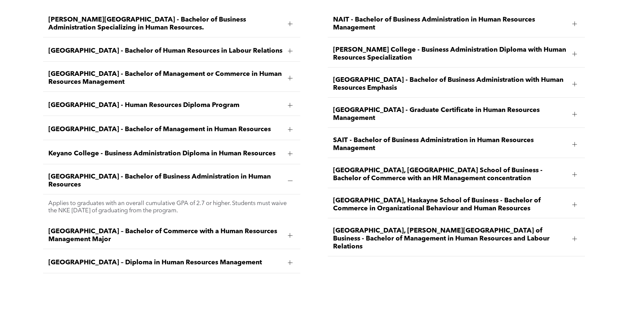 This screenshot has width=628, height=316. What do you see at coordinates (165, 153) in the screenshot?
I see `span: Keyano College - Business Administration Diploma in Human Resources` at bounding box center [165, 153].